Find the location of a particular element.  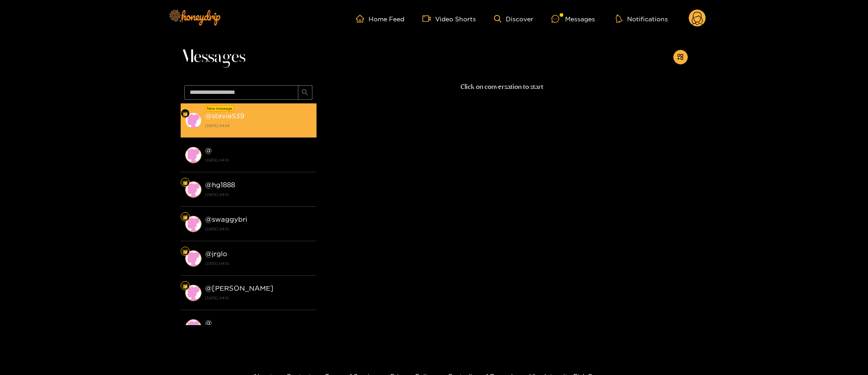

button: search is located at coordinates (305, 92).